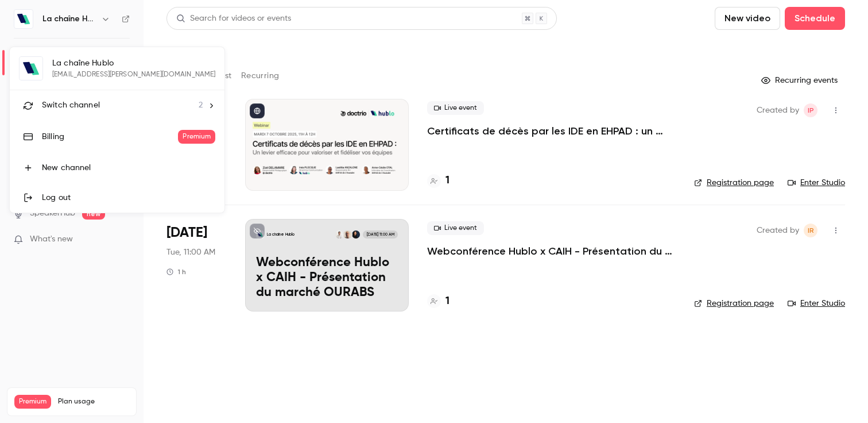  What do you see at coordinates (129, 198) in the screenshot?
I see `div: Log out` at bounding box center [129, 198].